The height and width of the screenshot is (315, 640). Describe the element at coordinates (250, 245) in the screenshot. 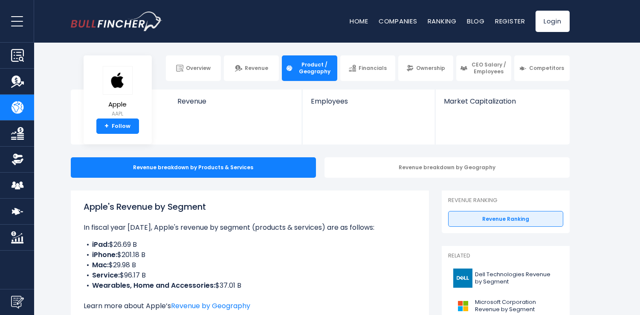

I see `li: $26.69 B` at that location.